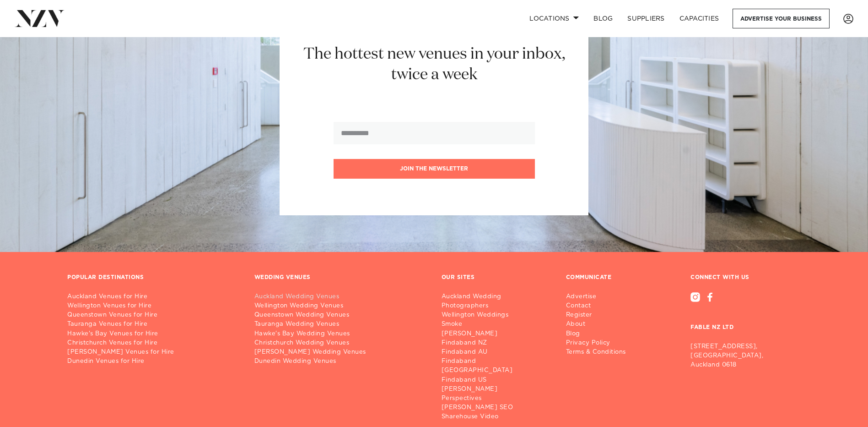 This screenshot has height=427, width=868. I want to click on a: Findaband AU, so click(497, 352).